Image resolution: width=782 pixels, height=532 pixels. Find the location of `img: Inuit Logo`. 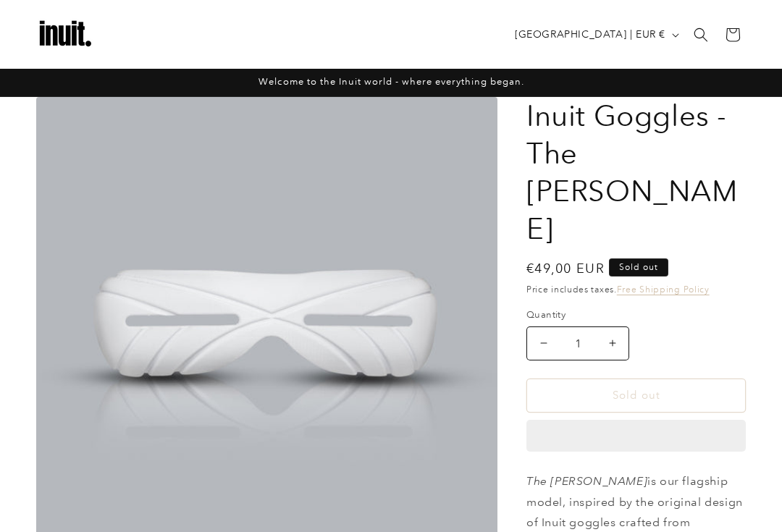

img: Inuit Logo is located at coordinates (65, 35).